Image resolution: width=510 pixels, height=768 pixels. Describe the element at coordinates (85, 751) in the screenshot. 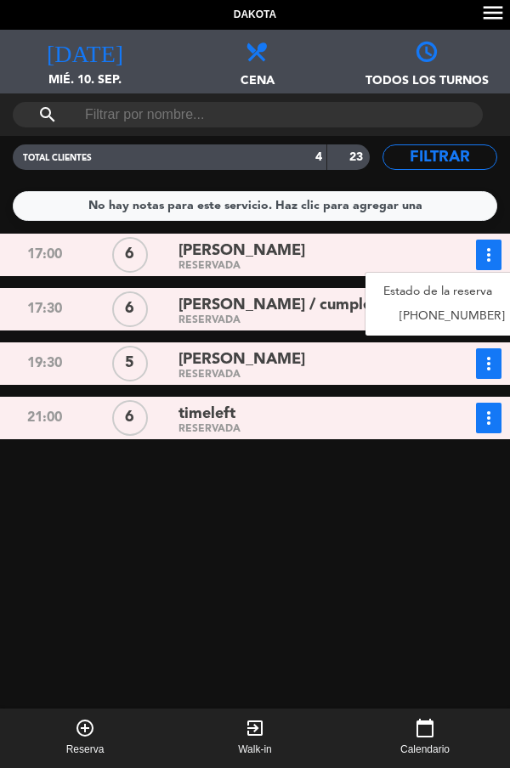

I see `span: Reserva` at that location.